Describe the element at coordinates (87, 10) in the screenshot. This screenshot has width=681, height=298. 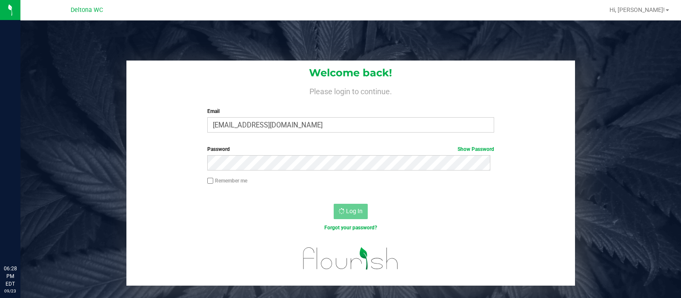
I see `span: Deltona WC` at that location.